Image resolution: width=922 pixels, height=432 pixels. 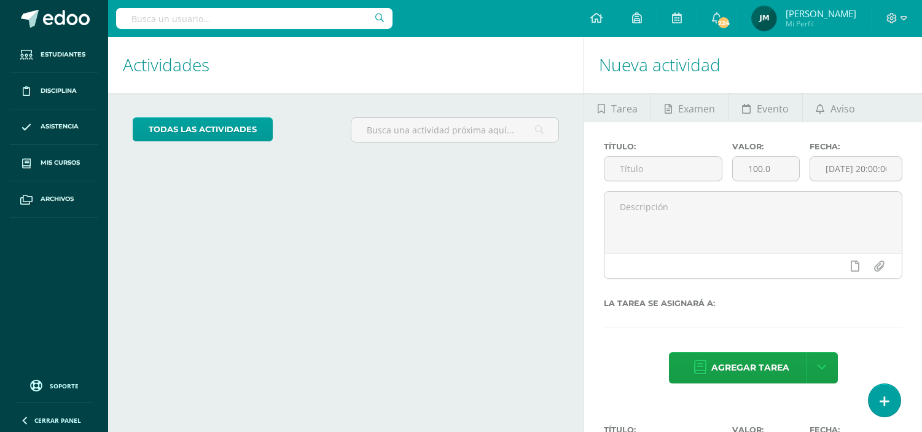 What do you see at coordinates (54, 199) in the screenshot?
I see `a: Archivos` at bounding box center [54, 199].